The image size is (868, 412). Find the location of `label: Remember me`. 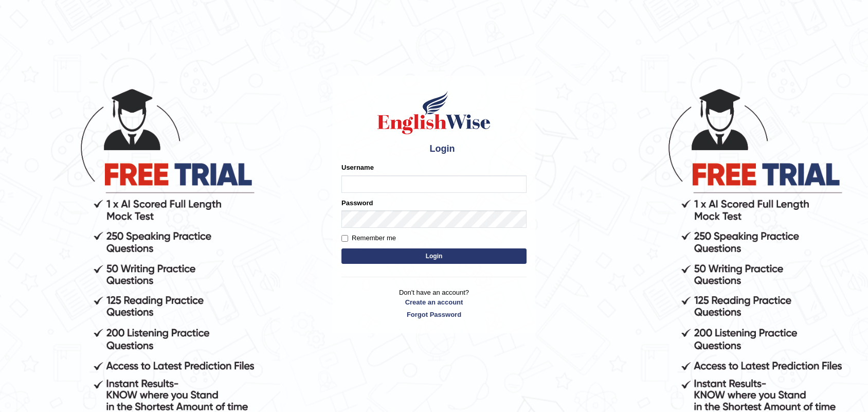

label: Remember me is located at coordinates (369, 238).